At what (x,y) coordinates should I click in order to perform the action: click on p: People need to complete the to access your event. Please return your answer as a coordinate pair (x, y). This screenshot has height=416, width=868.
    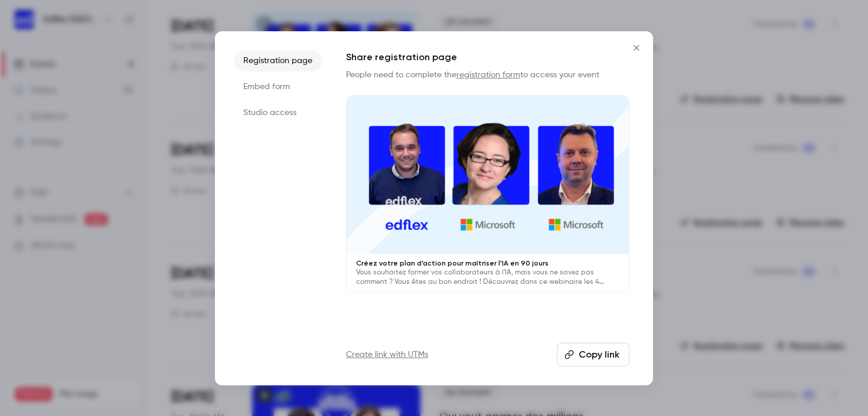
    Looking at the image, I should click on (488, 75).